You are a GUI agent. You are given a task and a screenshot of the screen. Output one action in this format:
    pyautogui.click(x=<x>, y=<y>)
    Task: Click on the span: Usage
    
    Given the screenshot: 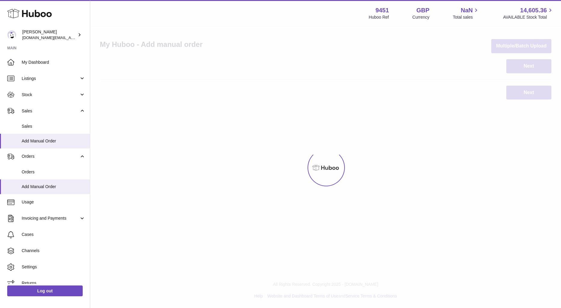 What is the action you would take?
    pyautogui.click(x=53, y=202)
    